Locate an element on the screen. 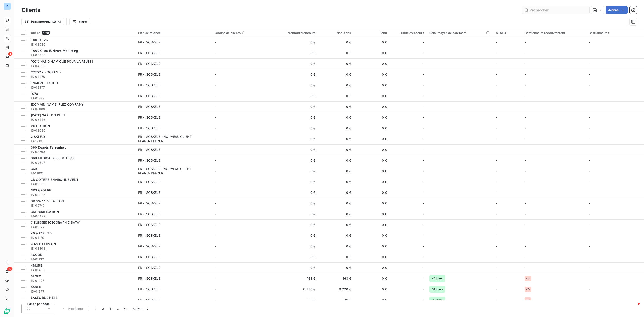 This screenshot has width=644, height=317. div: Non-échu is located at coordinates (336, 33).